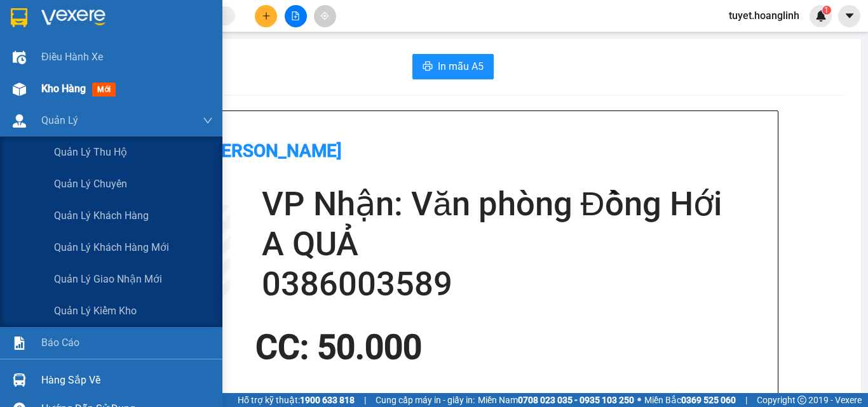  What do you see at coordinates (763, 15) in the screenshot?
I see `span: tuyet.hoanglinh` at bounding box center [763, 15].